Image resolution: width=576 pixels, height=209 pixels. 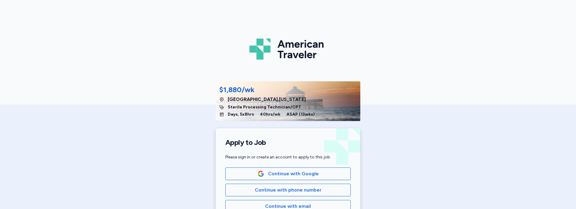 What do you see at coordinates (288, 174) in the screenshot?
I see `button: Google LogoContinue with Google` at bounding box center [288, 174].